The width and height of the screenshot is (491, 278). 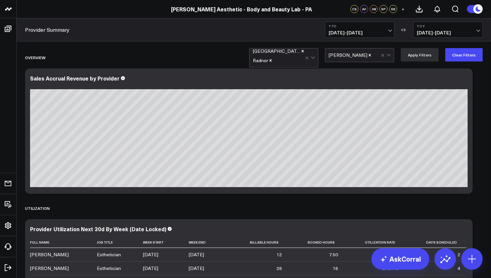 What do you see at coordinates (374, 242) in the screenshot?
I see `th: Utilization Rate` at bounding box center [374, 242].